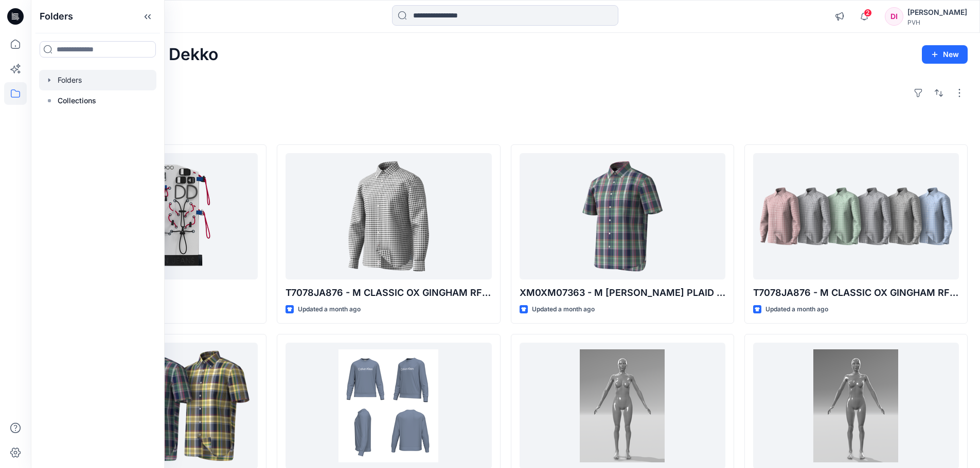 The image size is (980, 468). Describe the element at coordinates (944, 54) in the screenshot. I see `button: New` at that location.